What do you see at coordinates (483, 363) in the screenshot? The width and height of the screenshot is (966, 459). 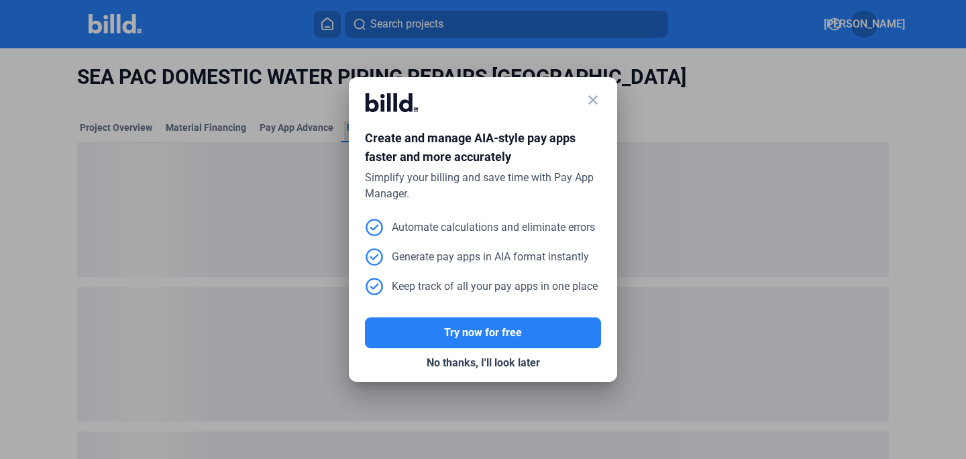 I see `button: No thanks, I'll look later` at bounding box center [483, 363].